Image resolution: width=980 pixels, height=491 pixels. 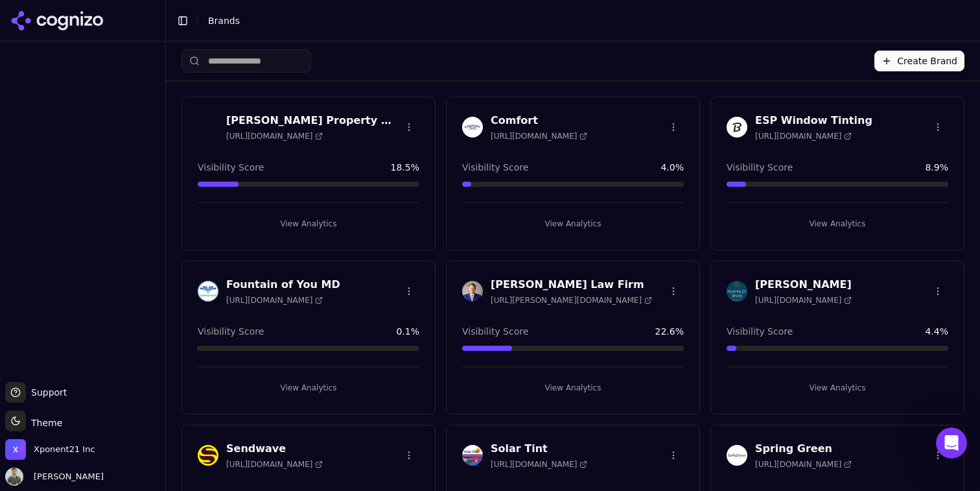 What do you see at coordinates (408, 331) in the screenshot?
I see `span: 0.1 %` at bounding box center [408, 331].